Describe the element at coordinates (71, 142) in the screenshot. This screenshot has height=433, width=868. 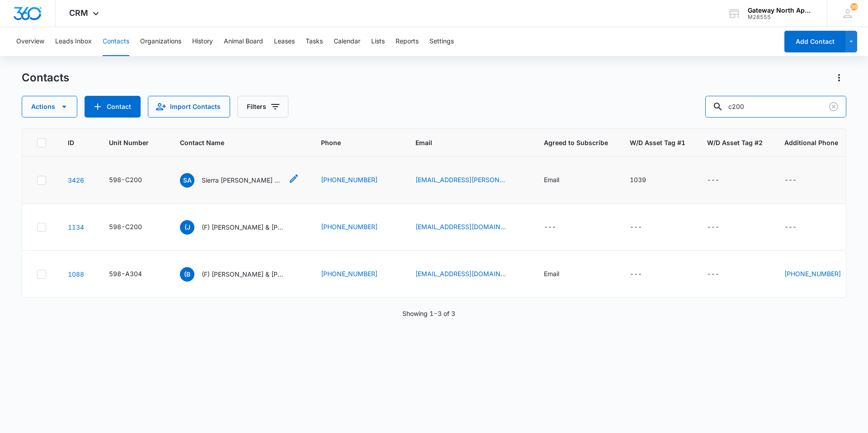
I see `span: ID` at that location.